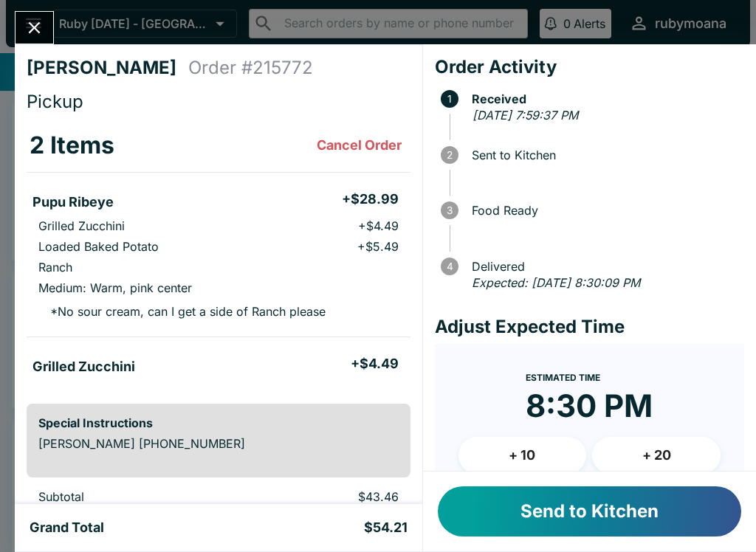 The width and height of the screenshot is (756, 552). What do you see at coordinates (67, 528) in the screenshot?
I see `h5: Grand Total` at bounding box center [67, 528].